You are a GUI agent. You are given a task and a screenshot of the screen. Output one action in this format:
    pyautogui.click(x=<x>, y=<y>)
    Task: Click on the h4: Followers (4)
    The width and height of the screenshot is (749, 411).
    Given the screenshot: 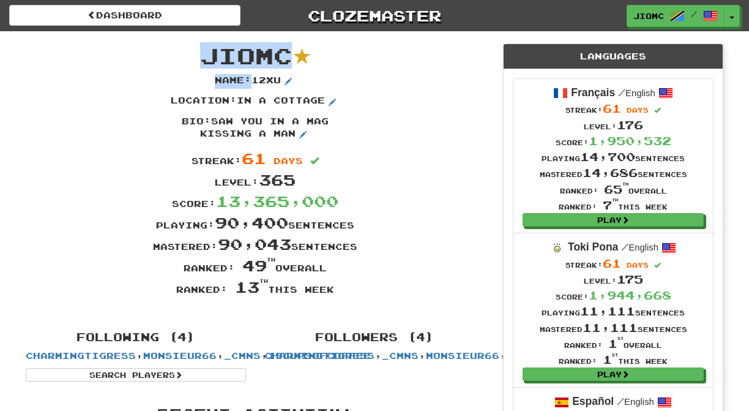 What is the action you would take?
    pyautogui.click(x=375, y=337)
    